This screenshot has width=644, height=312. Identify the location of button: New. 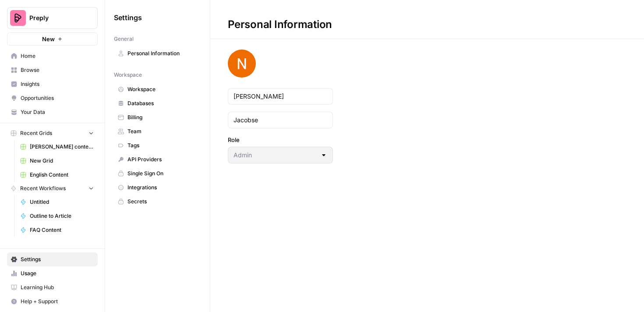
(52, 39).